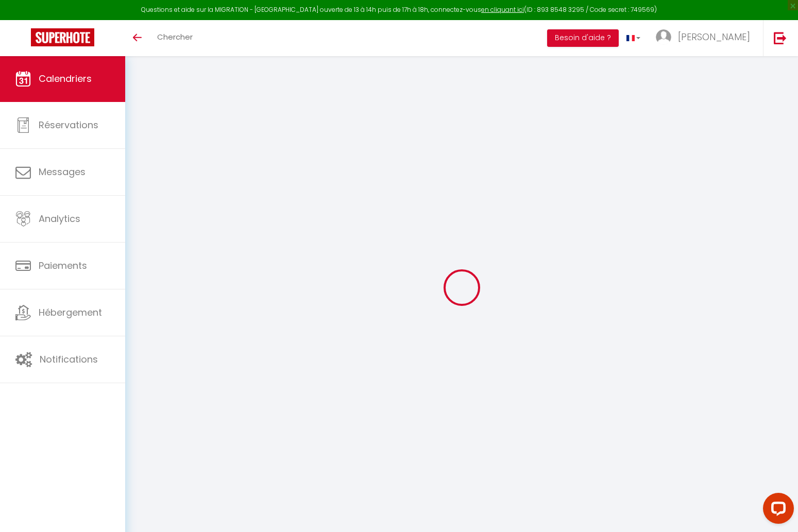 The image size is (798, 532). What do you see at coordinates (502, 9) in the screenshot?
I see `a: en cliquant ici` at bounding box center [502, 9].